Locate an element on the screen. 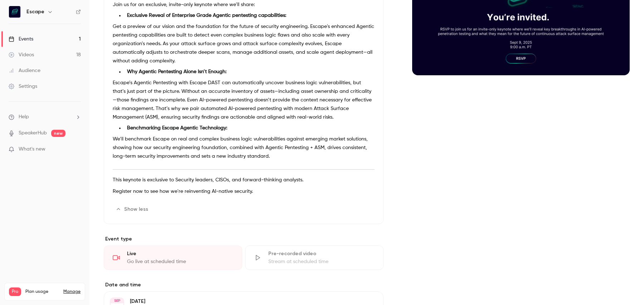 This screenshot has width=644, height=305. button: Show less is located at coordinates (132, 210).